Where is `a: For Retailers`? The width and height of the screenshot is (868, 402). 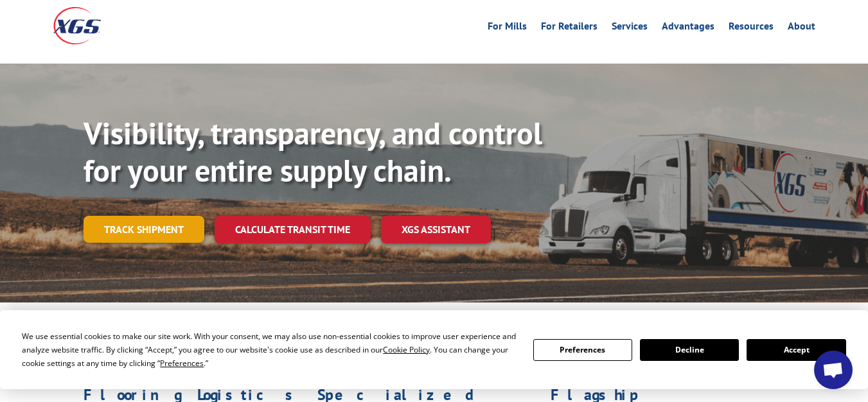
a: For Retailers is located at coordinates (570, 28).